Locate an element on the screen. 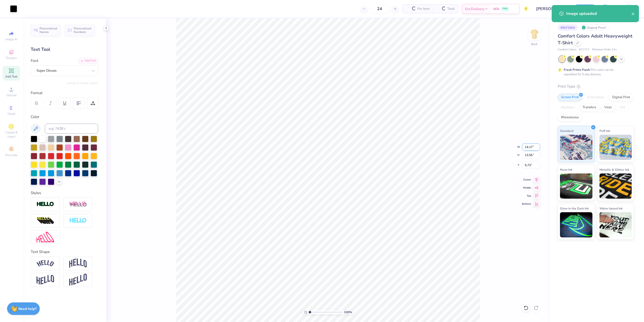 The width and height of the screenshot is (644, 322). span: Center is located at coordinates (527, 180).